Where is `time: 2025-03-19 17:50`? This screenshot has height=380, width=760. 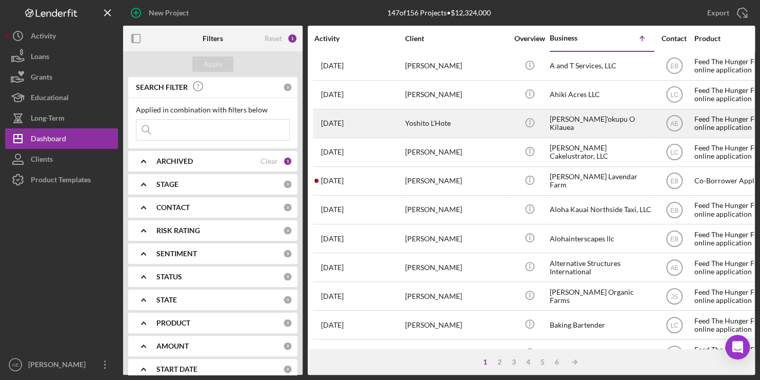 time: 2025-03-19 17:50 is located at coordinates (333, 123).